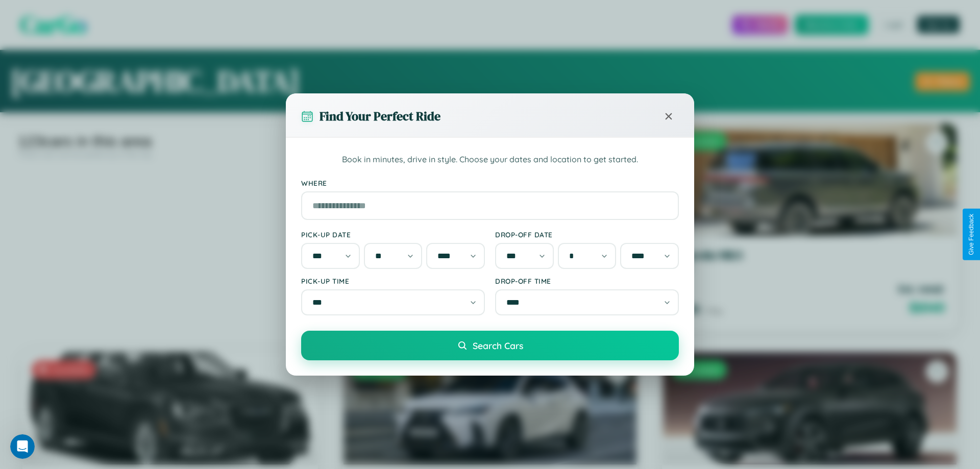  What do you see at coordinates (587, 281) in the screenshot?
I see `label: Drop-off Time` at bounding box center [587, 281].